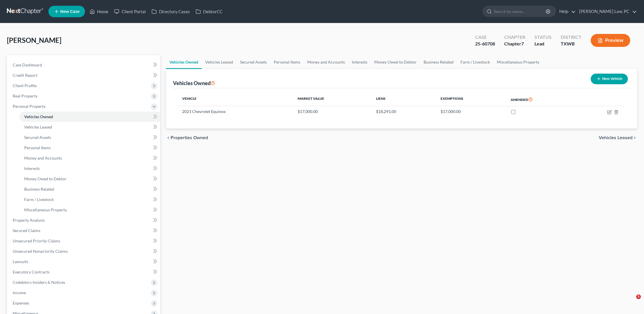  Describe the element at coordinates (25, 96) in the screenshot. I see `span: Real Property` at that location.